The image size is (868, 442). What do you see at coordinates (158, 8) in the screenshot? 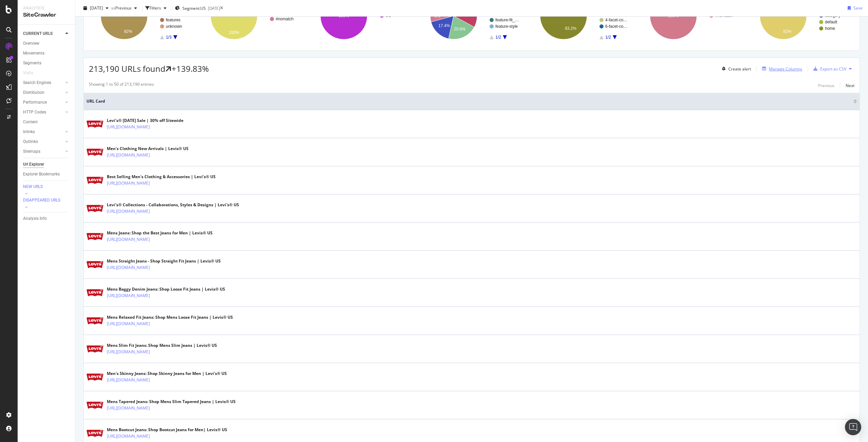
I see `button: Filters` at bounding box center [158, 8].